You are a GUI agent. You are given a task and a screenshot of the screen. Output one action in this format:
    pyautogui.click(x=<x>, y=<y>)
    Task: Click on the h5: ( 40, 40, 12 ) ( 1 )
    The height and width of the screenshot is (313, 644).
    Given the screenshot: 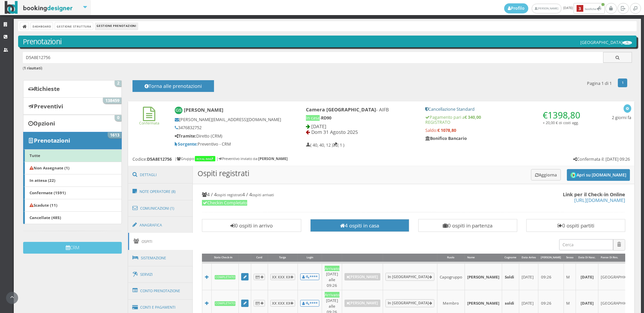 What is the action you would take?
    pyautogui.click(x=325, y=145)
    